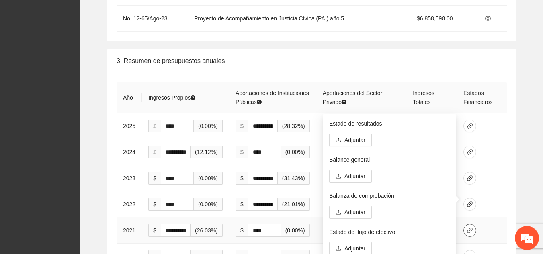  What do you see at coordinates (311, 61) in the screenshot?
I see `div: 3. Resumen de presupuestos anuales` at bounding box center [311, 61].